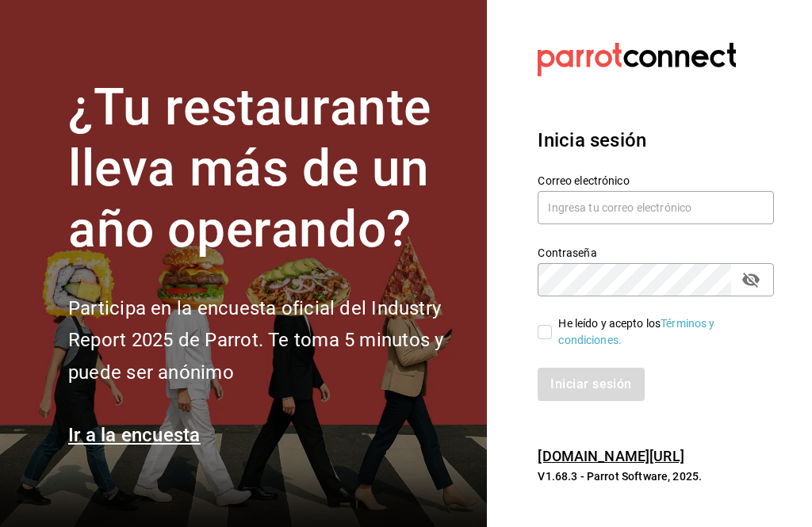  I want to click on h1: ¿Tu restaurante lleva más de un año operando?, so click(269, 169).